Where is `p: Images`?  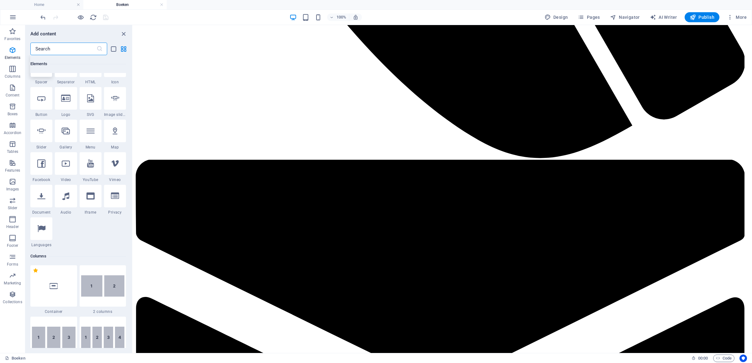
p: Images is located at coordinates (13, 189).